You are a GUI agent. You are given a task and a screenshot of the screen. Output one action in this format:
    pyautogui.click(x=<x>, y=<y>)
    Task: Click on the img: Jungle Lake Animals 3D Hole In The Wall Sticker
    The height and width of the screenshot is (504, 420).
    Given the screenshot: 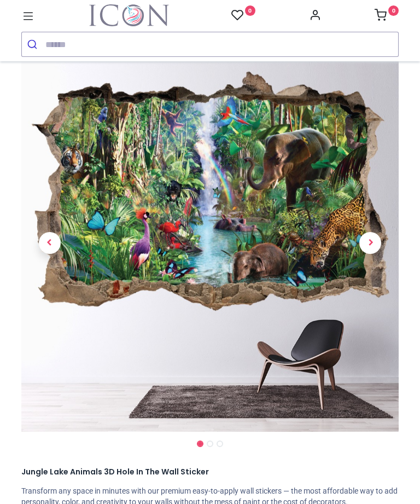 What is the action you would take?
    pyautogui.click(x=210, y=243)
    